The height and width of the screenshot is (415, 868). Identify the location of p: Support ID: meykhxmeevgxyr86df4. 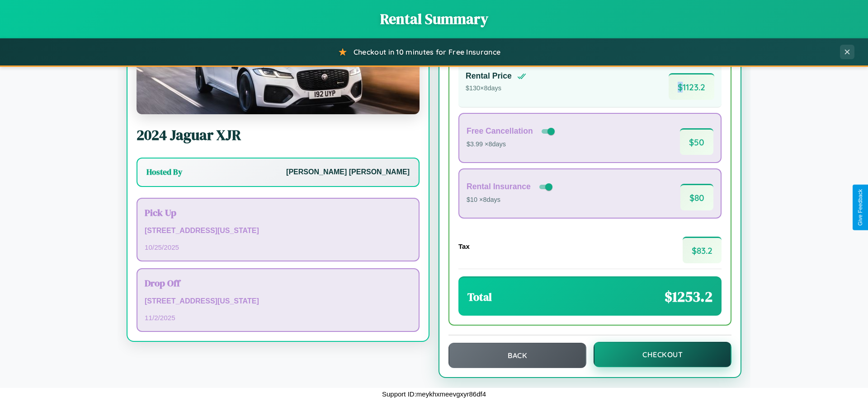
(434, 394).